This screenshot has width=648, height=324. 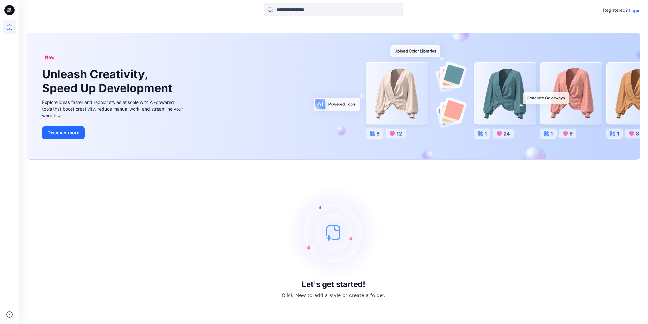 I want to click on p: Login, so click(x=635, y=10).